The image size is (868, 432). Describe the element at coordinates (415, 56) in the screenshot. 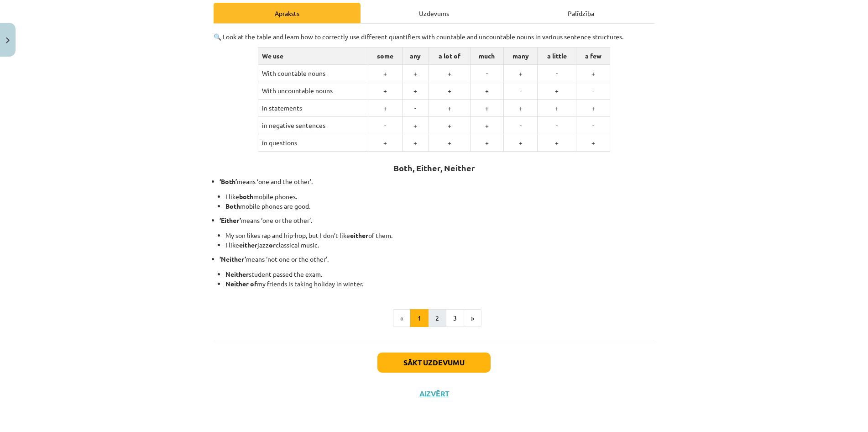

I see `td: any` at that location.